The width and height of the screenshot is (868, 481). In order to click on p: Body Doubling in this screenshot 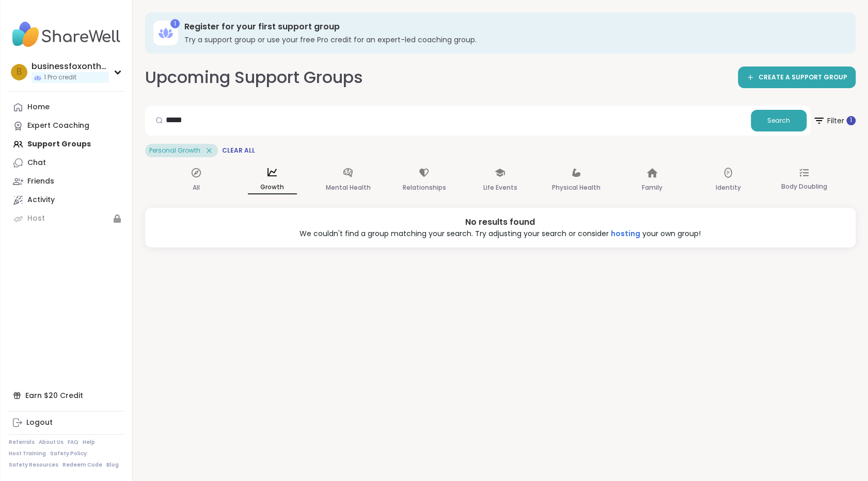, I will do `click(803, 186)`.